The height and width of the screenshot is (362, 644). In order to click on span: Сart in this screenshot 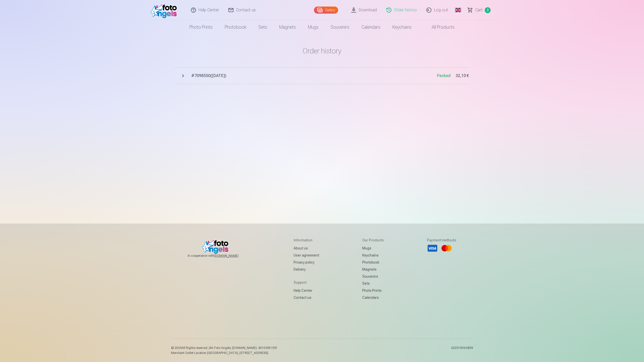, I will do `click(479, 10)`.